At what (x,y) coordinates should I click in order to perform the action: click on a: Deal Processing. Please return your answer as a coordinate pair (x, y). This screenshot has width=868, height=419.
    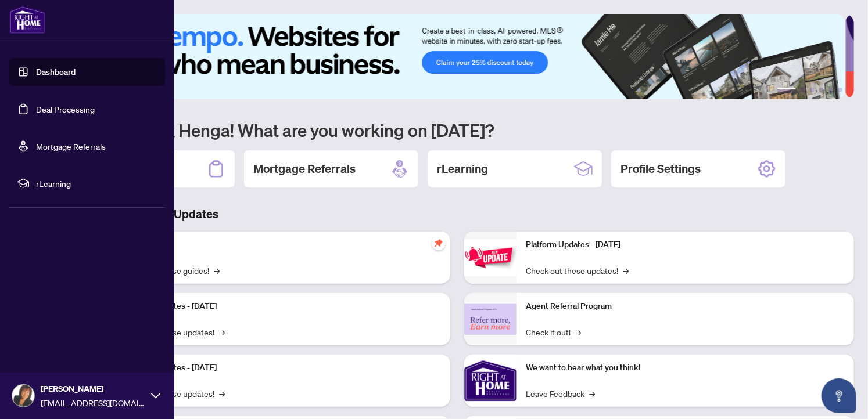
    Looking at the image, I should click on (65, 109).